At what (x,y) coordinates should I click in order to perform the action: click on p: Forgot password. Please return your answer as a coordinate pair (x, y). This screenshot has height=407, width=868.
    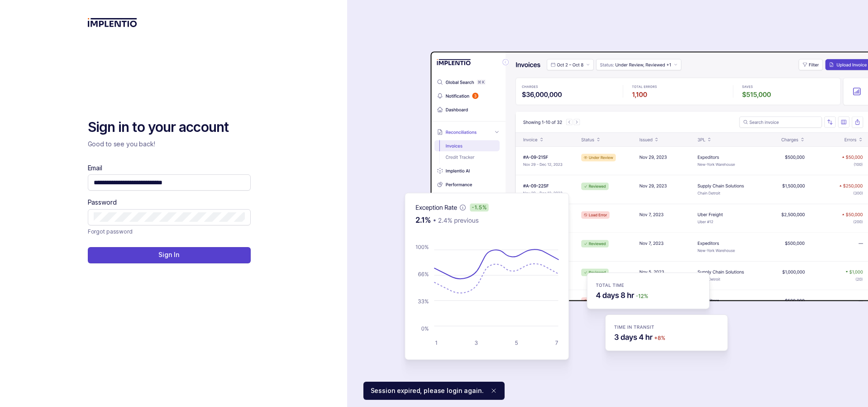
    Looking at the image, I should click on (110, 232).